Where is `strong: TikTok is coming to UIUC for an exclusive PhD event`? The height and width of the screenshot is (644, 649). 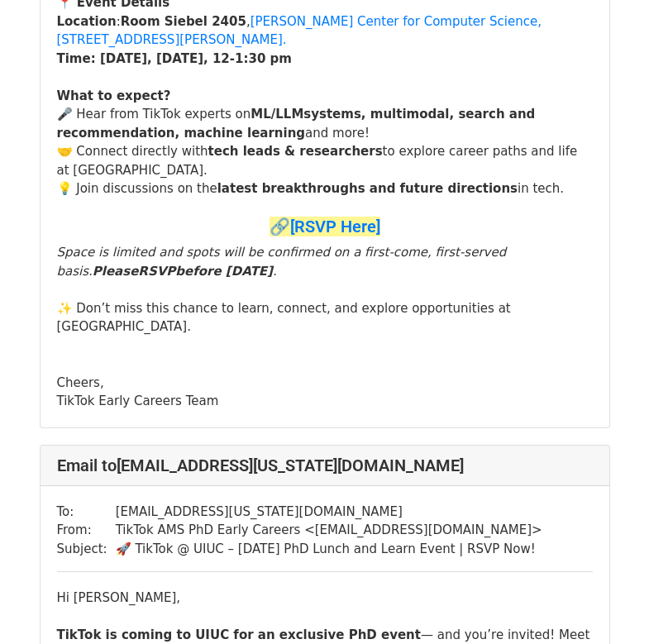 strong: TikTok is coming to UIUC for an exclusive PhD event is located at coordinates (239, 635).